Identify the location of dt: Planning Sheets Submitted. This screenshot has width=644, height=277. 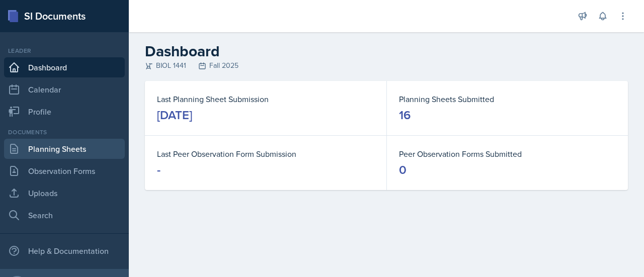
(507, 99).